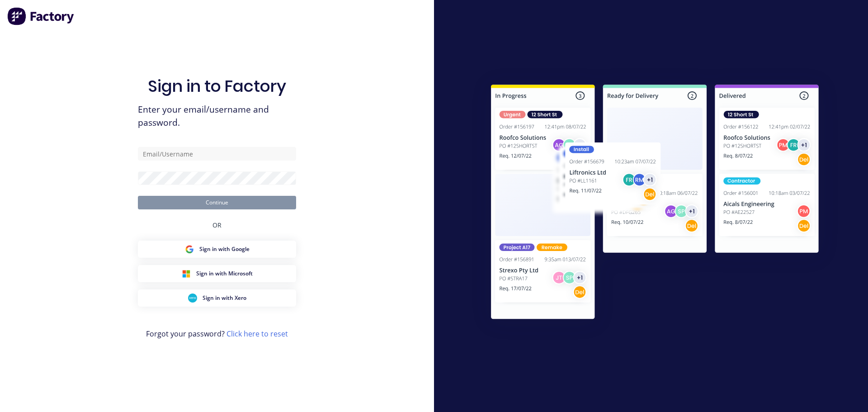 The image size is (868, 412). What do you see at coordinates (217, 153) in the screenshot?
I see `input: Email/Username` at bounding box center [217, 153].